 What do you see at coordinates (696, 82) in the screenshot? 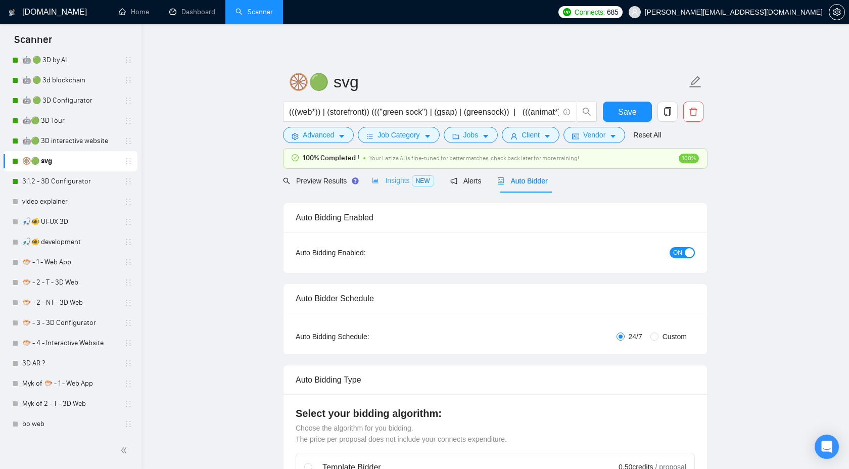
I see `span: edit` at bounding box center [696, 82].